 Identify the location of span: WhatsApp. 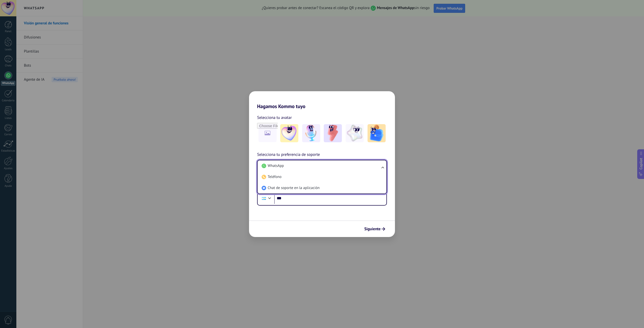
(275, 166).